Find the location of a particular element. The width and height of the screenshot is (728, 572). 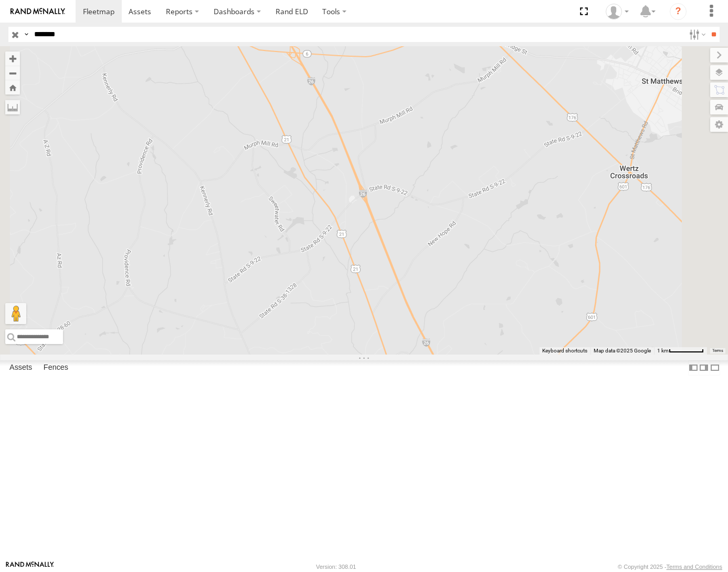

div: © Copyright 2025 - is located at coordinates (670, 567).